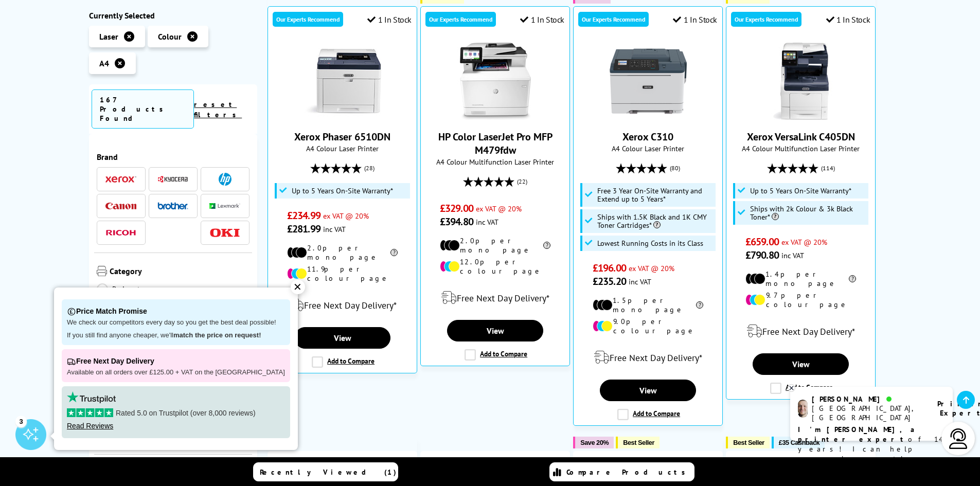  I want to click on span: A4, so click(104, 63).